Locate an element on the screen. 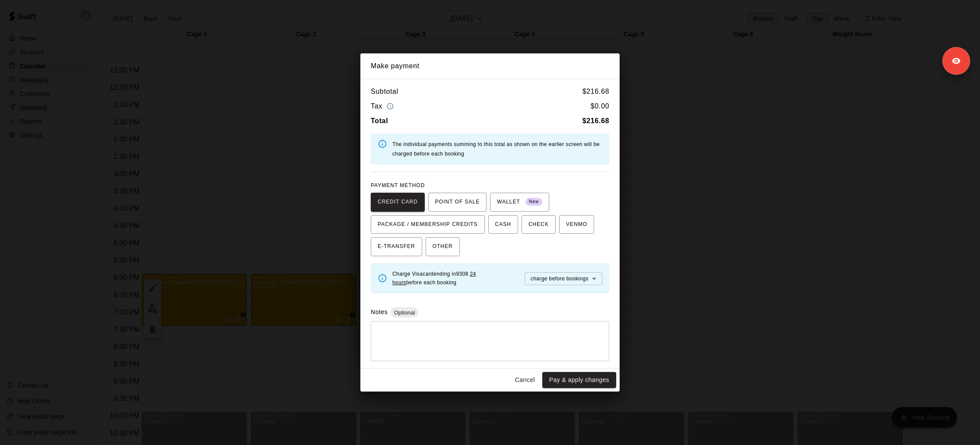 Image resolution: width=980 pixels, height=445 pixels. button: PACKAGE / MEMBERSHIP CREDITS is located at coordinates (428, 225).